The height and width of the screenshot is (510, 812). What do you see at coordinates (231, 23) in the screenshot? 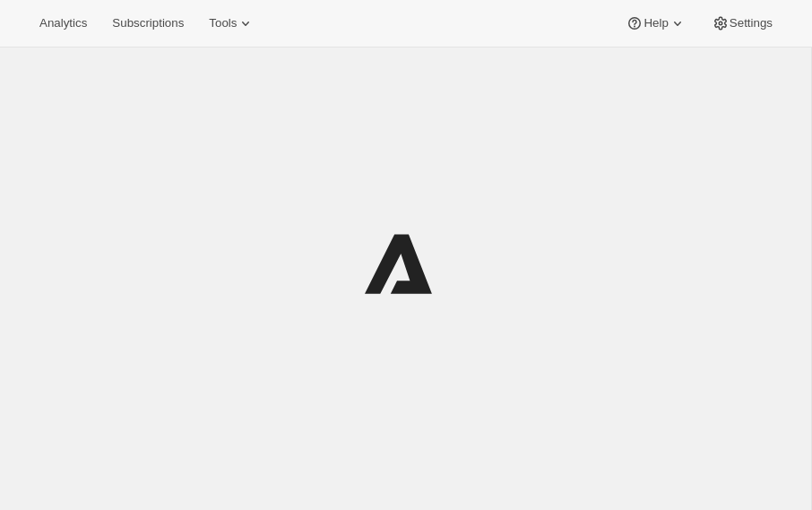
I see `button: Tools` at bounding box center [231, 23].